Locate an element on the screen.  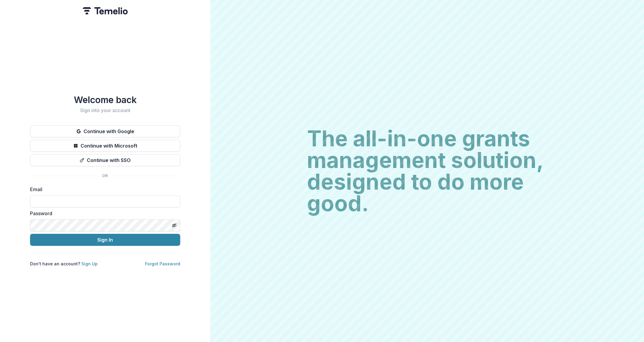
label: Email is located at coordinates (103, 189).